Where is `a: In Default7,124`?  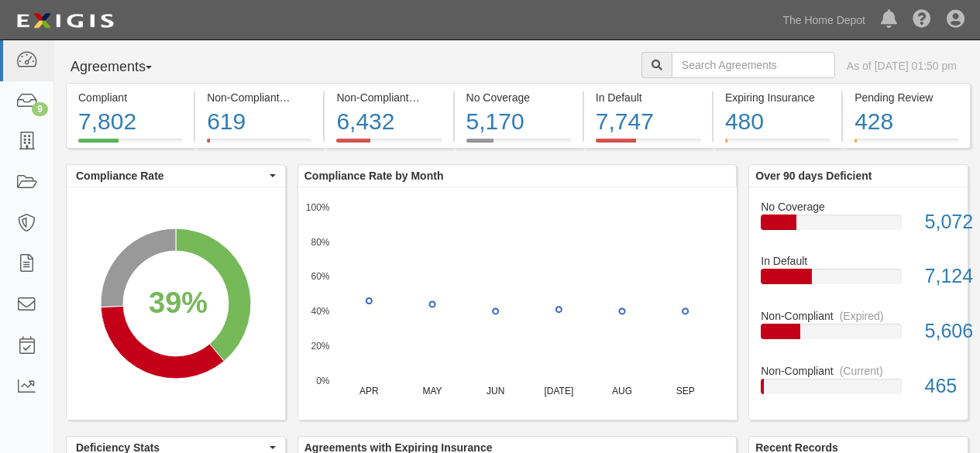
a: In Default7,124 is located at coordinates (859, 280).